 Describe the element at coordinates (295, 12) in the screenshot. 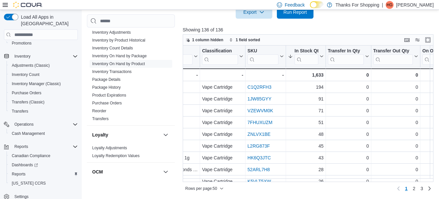

I see `button: Run Report` at that location.